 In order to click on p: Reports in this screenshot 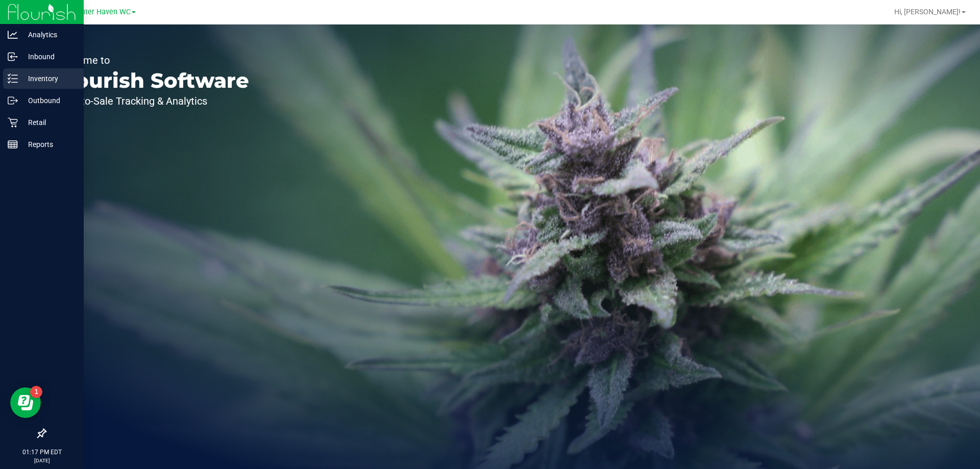, I will do `click(49, 144)`.